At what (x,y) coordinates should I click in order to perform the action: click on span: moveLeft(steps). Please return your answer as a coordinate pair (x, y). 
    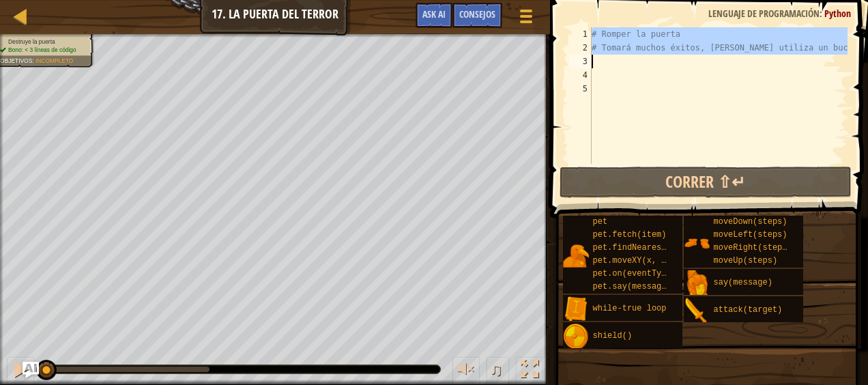
    Looking at the image, I should click on (750, 235).